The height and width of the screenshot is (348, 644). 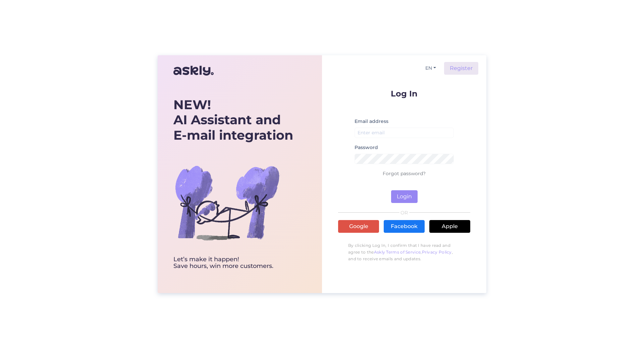 I want to click on a: Forgot password?, so click(x=404, y=174).